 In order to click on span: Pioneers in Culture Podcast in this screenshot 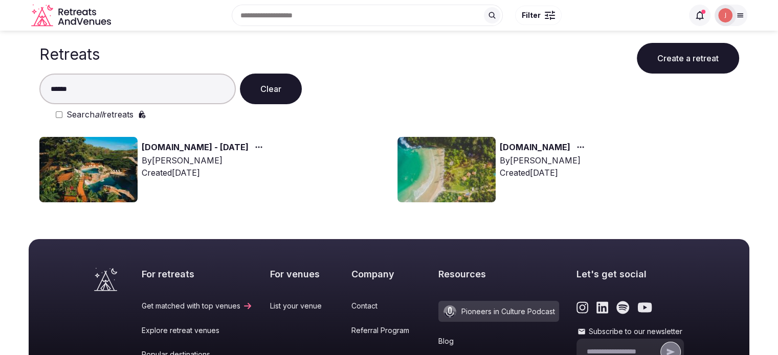, I will do `click(499, 311)`.